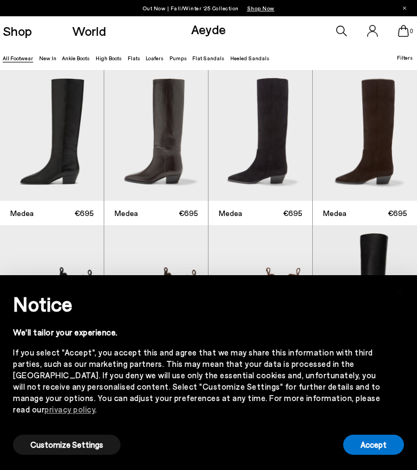 The width and height of the screenshot is (417, 470). I want to click on a: High Boots, so click(109, 58).